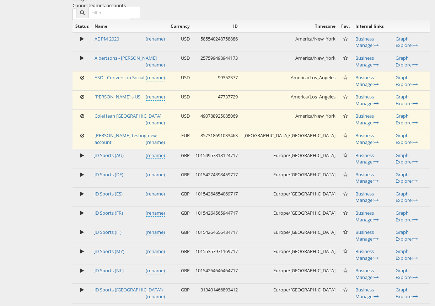 This screenshot has height=306, width=435. What do you see at coordinates (216, 255) in the screenshot?
I see `td: 10155357971169717` at bounding box center [216, 255].